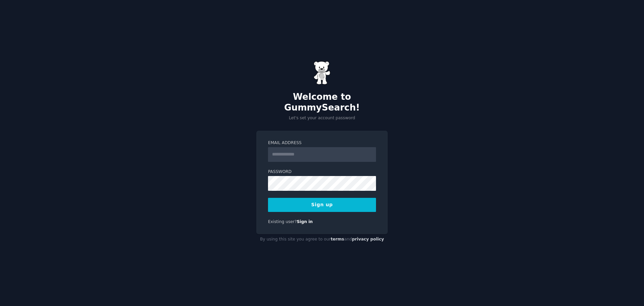 The width and height of the screenshot is (644, 306). I want to click on label: Password, so click(322, 172).